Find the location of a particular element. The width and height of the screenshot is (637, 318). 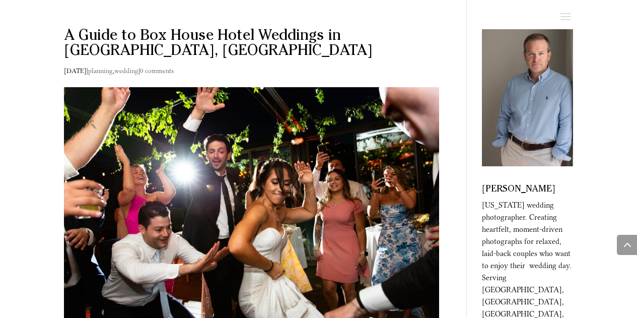

a: planning is located at coordinates (100, 71).